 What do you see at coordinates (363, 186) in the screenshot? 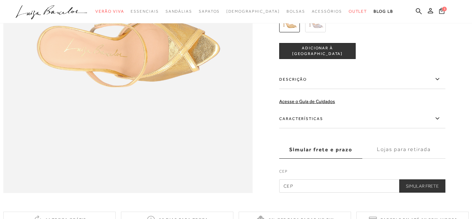
I see `input: CEP` at bounding box center [363, 186].